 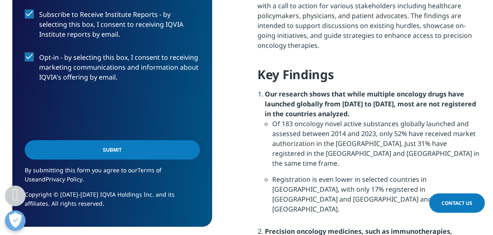 I want to click on span: Contact Us, so click(x=456, y=202).